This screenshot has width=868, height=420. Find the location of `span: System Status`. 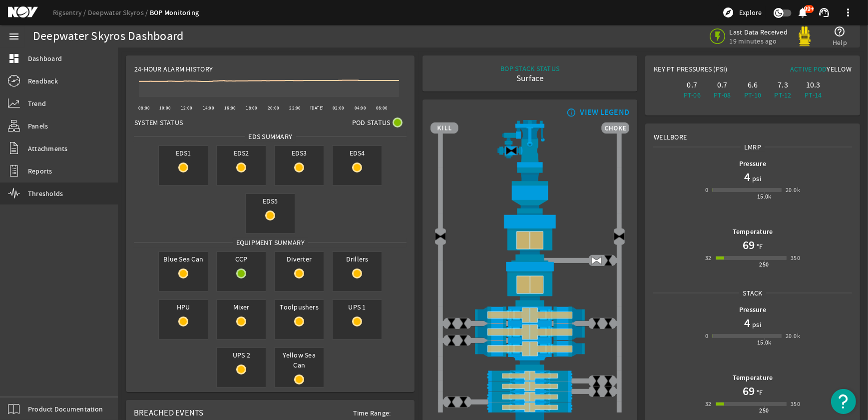

span: System Status is located at coordinates (158, 122).